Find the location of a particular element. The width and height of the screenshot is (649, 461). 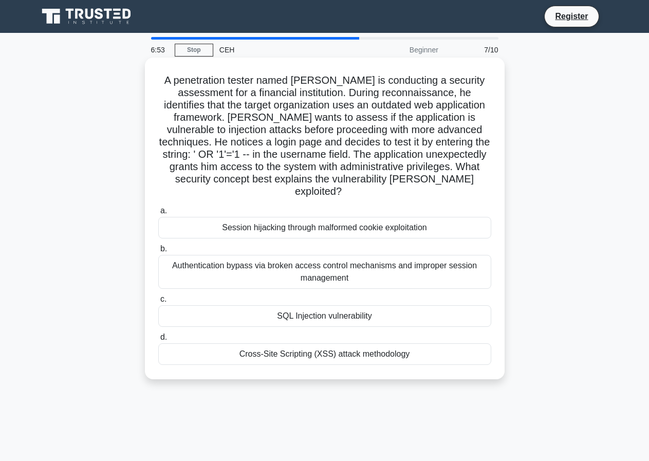

div: CEH is located at coordinates (284, 50).